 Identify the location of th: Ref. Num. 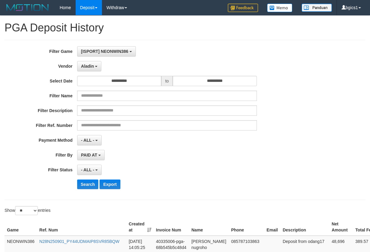
(81, 227).